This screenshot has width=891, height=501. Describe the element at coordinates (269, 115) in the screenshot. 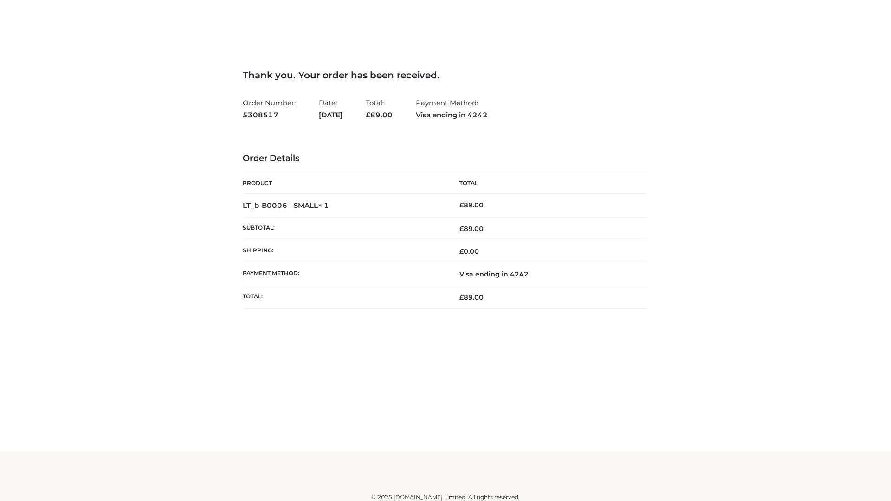

I see `strong: 5308517` at that location.